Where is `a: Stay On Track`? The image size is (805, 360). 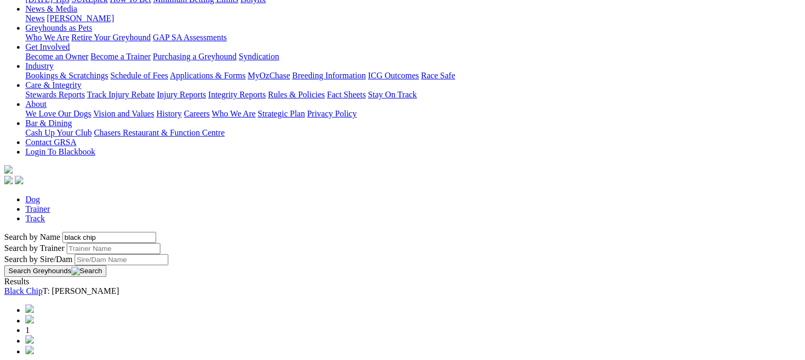
a: Stay On Track is located at coordinates (392, 94).